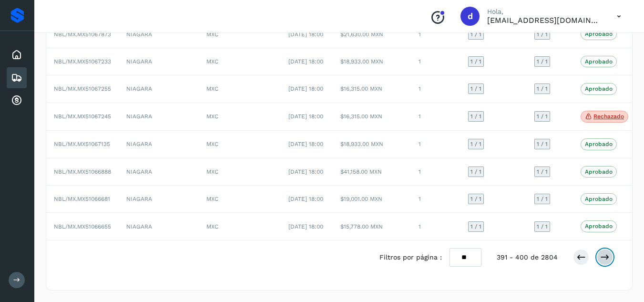 This screenshot has width=644, height=302. I want to click on span: NBL/MX.MX51067135, so click(82, 144).